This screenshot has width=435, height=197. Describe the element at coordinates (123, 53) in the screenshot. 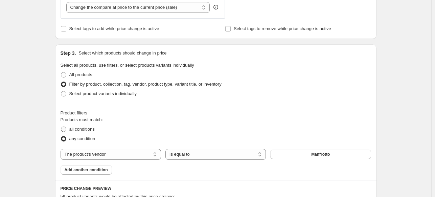

I see `p: Select which products should change in price` at that location.